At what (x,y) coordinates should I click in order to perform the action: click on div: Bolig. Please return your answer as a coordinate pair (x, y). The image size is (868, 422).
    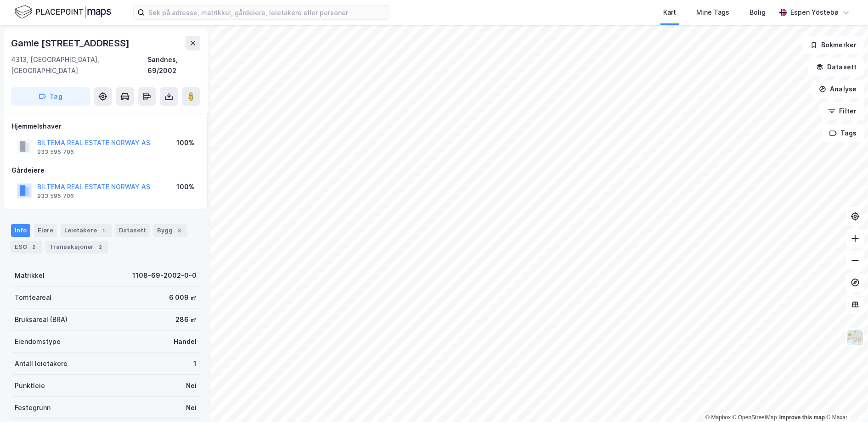
    Looking at the image, I should click on (757, 12).